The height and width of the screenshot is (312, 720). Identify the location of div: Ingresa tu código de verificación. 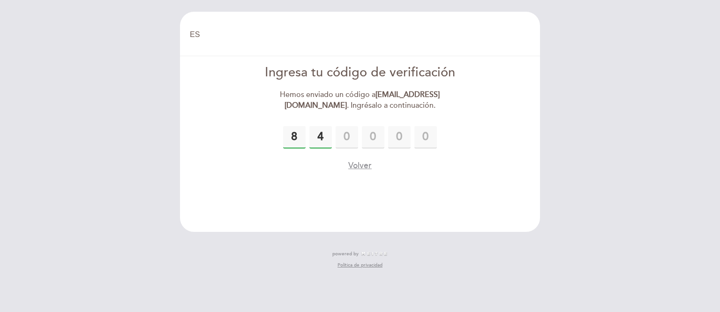
(360, 73).